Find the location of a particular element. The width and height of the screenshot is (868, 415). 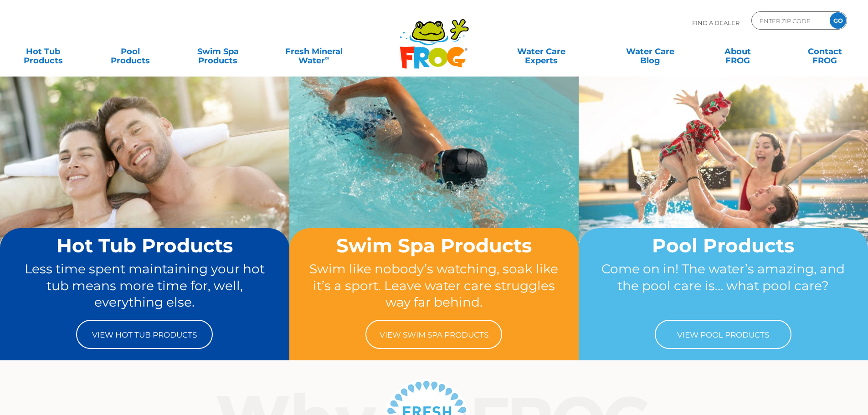

img: home-banner-swim-spa-short is located at coordinates (434, 184).